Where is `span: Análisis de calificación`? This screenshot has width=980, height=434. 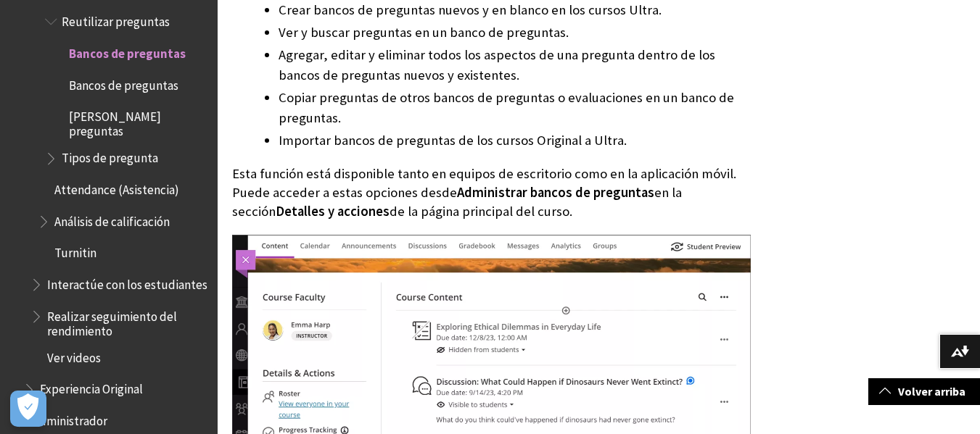
span: Análisis de calificación is located at coordinates (111, 219).